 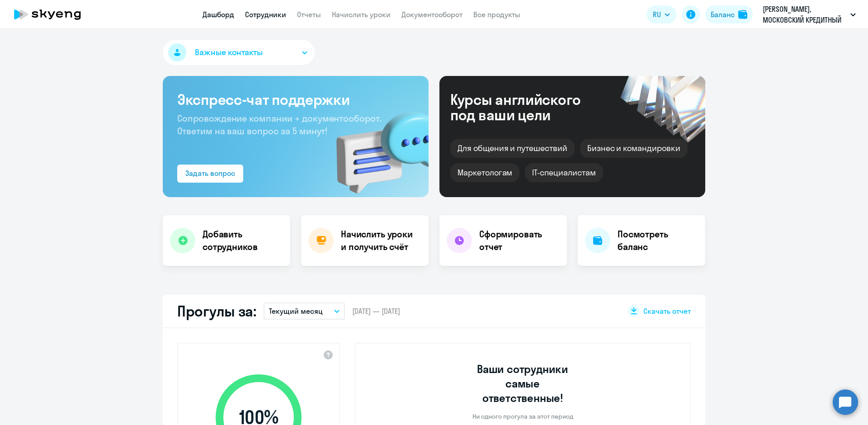 I want to click on a: Отчеты, so click(x=309, y=15).